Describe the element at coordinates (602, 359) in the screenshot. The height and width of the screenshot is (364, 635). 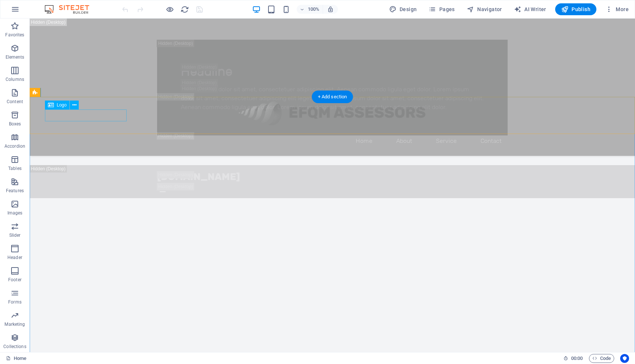
I see `button: Code` at that location.